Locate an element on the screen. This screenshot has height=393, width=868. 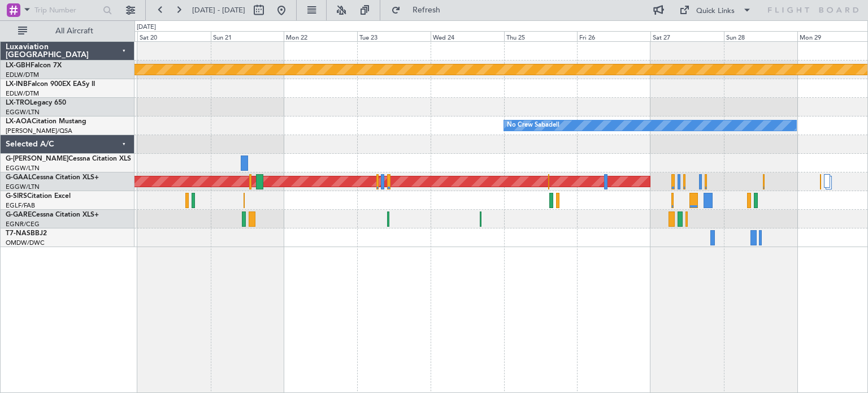
div: Sat 27 is located at coordinates (687, 36).